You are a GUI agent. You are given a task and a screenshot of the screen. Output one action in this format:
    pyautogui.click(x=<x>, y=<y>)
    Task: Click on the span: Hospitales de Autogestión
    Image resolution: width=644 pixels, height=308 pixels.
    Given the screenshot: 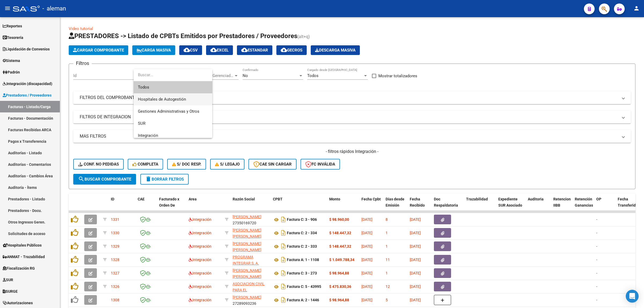 What is the action you would take?
    pyautogui.click(x=162, y=100)
    